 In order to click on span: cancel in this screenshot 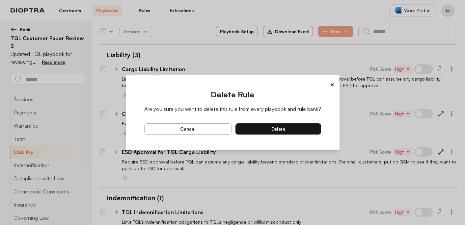, I will do `click(188, 129)`.